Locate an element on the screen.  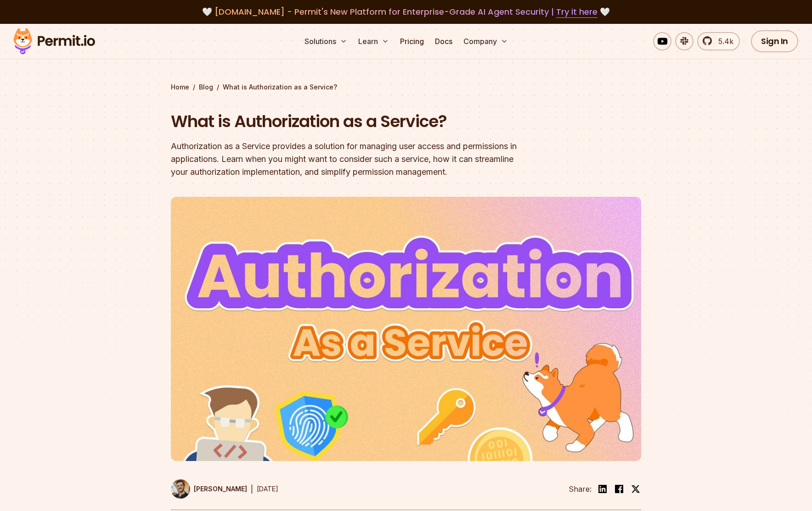
img: Daniel Bass is located at coordinates (180, 489).